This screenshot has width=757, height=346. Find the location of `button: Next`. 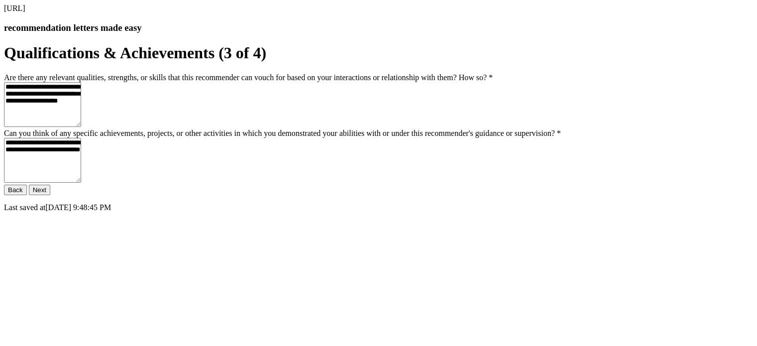

button: Next is located at coordinates (39, 190).